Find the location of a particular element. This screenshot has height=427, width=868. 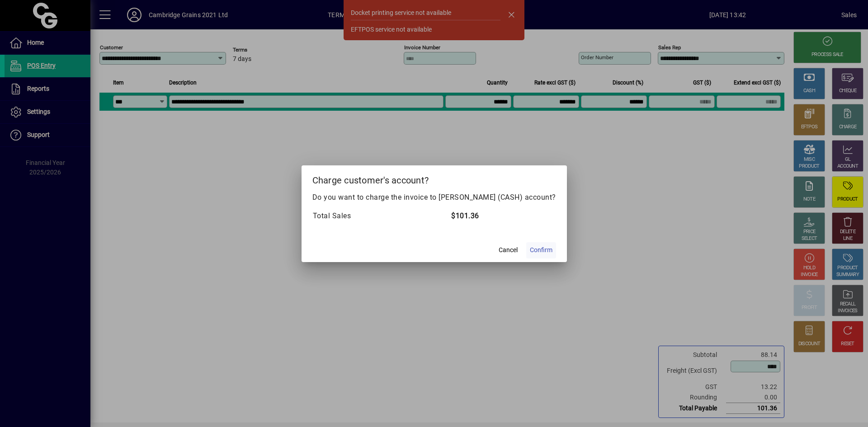

h2: Charge customer's account? is located at coordinates (434, 179).